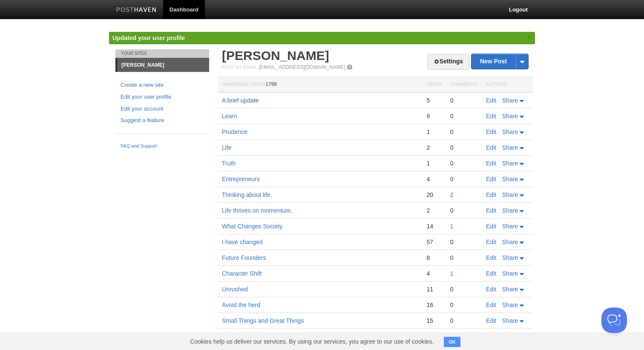 The width and height of the screenshot is (644, 350). What do you see at coordinates (252, 226) in the screenshot?
I see `a: What Changes Society` at bounding box center [252, 226].